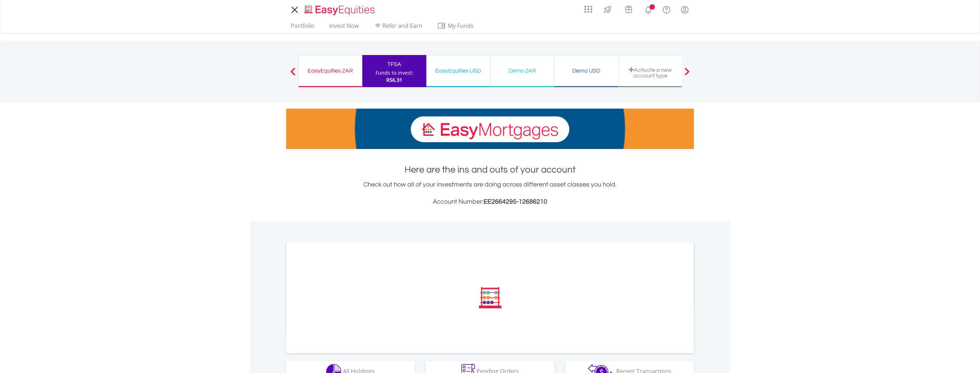  What do you see at coordinates (607, 10) in the screenshot?
I see `img: thrive-v2.svg` at bounding box center [607, 10].